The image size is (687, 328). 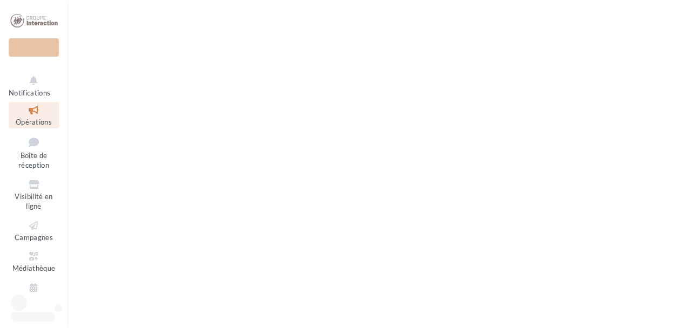 I want to click on a: Calendrier, so click(x=33, y=293).